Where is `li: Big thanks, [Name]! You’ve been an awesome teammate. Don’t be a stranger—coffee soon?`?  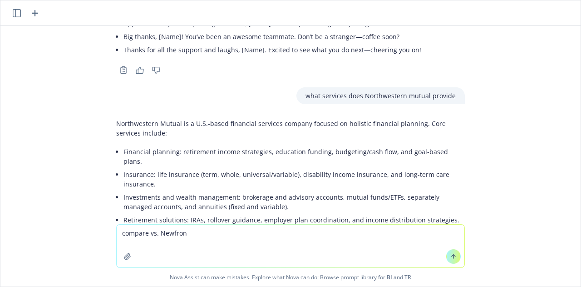 li: Big thanks, [Name]! You’ve been an awesome teammate. Don’t be a stranger—coffee soon? is located at coordinates (294, 36).